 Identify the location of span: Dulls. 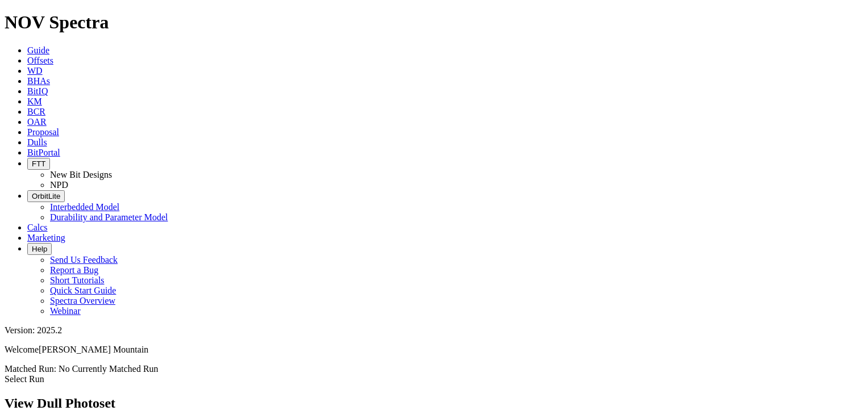
(37, 142).